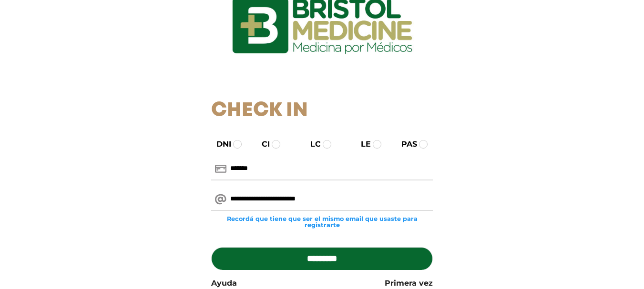 This screenshot has height=289, width=644. Describe the element at coordinates (261, 144) in the screenshot. I see `label: CI` at that location.